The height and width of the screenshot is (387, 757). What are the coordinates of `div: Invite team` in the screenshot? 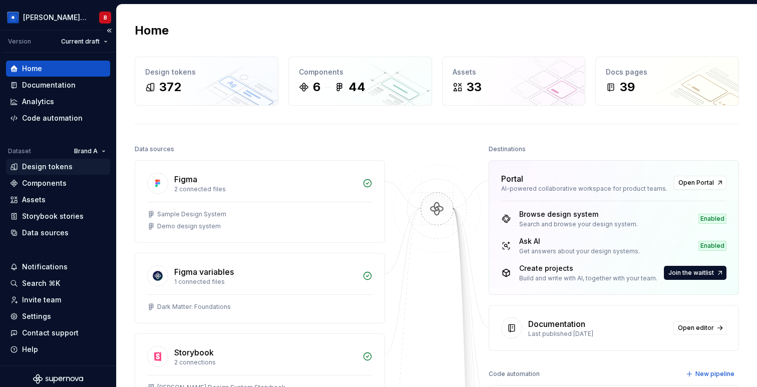 It's located at (42, 300).